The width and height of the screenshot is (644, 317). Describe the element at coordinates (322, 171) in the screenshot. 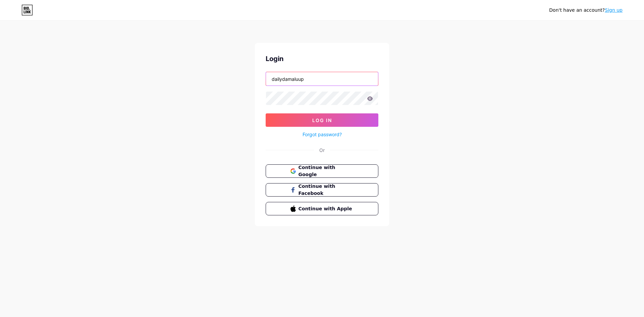

I see `a: Continue with Google` at that location.